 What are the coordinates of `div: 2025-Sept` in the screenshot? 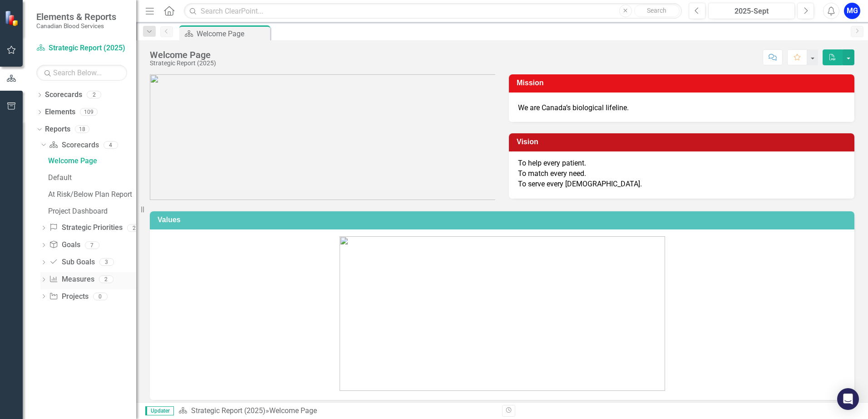 It's located at (751, 12).